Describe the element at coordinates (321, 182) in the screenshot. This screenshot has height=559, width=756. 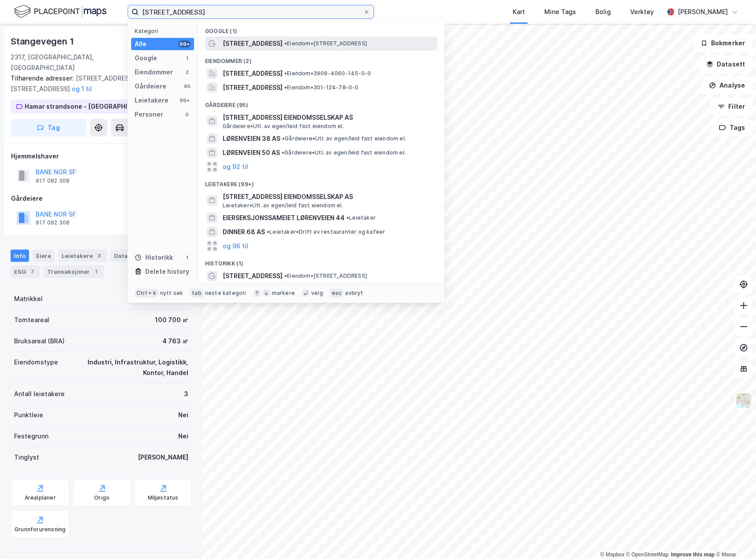
I see `div: Leietakere (99+)` at that location.